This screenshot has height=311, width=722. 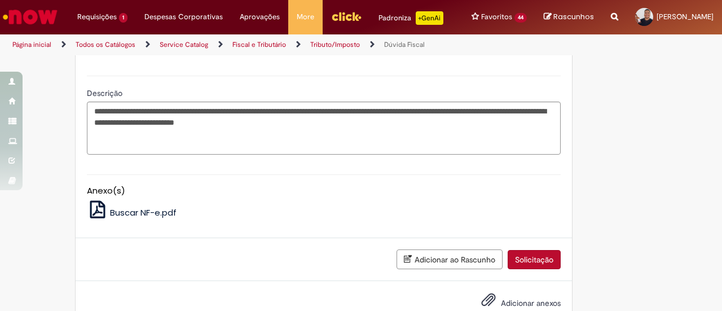 What do you see at coordinates (32, 45) in the screenshot?
I see `a: Página inicial` at bounding box center [32, 45].